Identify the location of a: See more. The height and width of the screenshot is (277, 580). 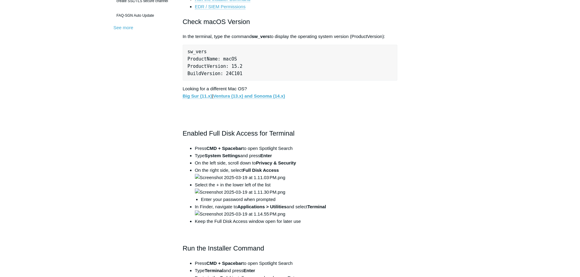
(123, 27).